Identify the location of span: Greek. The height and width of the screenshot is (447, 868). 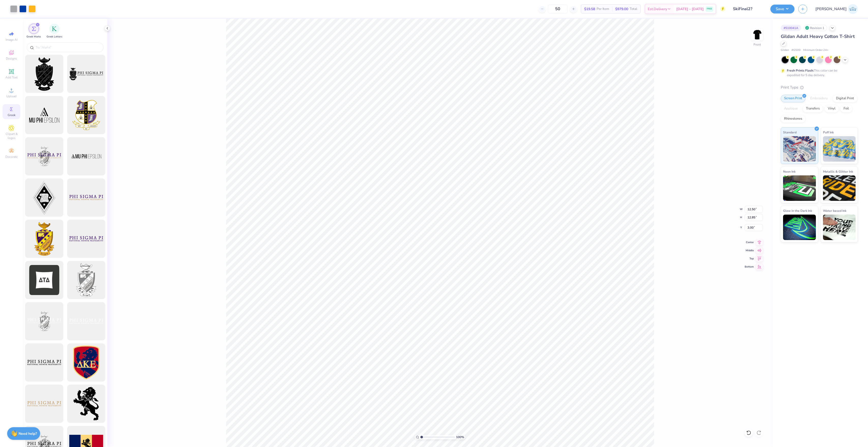
(11, 115).